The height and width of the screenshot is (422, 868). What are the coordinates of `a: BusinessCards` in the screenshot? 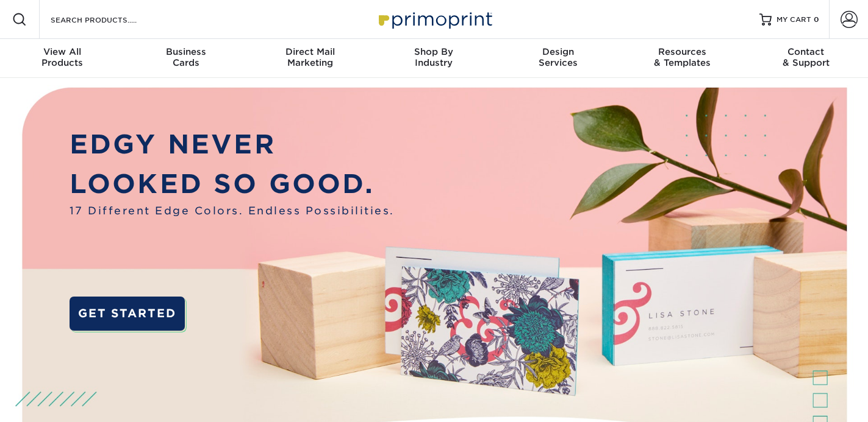 It's located at (186, 58).